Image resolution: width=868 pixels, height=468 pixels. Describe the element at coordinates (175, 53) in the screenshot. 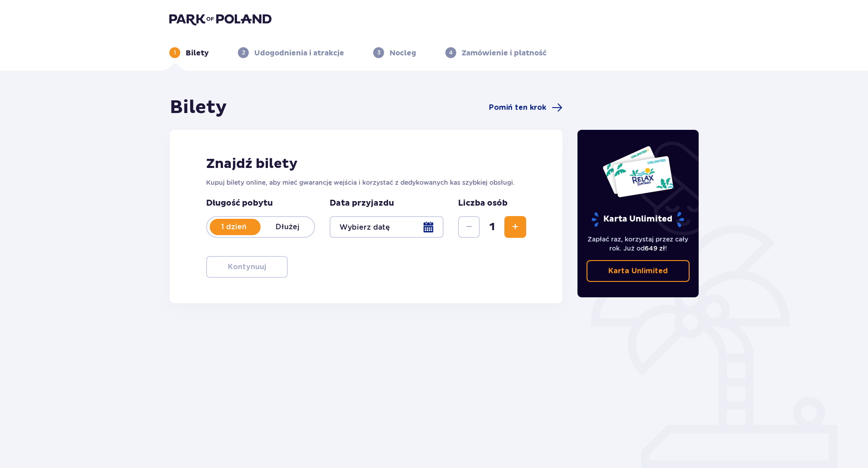

I see `p: 1` at that location.